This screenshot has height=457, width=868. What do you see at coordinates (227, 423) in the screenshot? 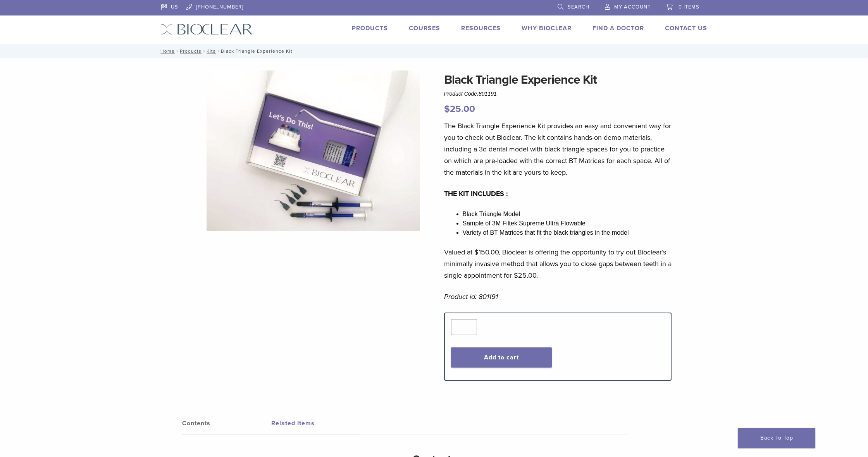
I see `a: Contents` at bounding box center [227, 423].